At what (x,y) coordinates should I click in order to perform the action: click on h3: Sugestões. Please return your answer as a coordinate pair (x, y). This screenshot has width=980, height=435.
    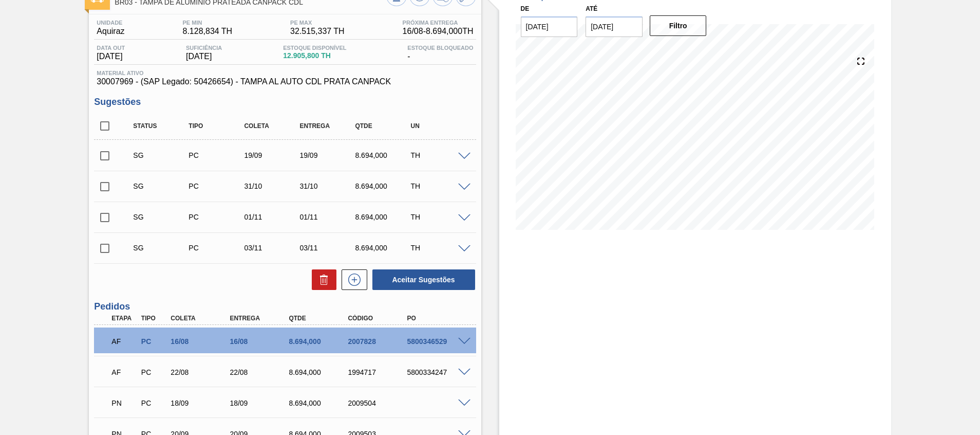
    Looking at the image, I should click on (285, 102).